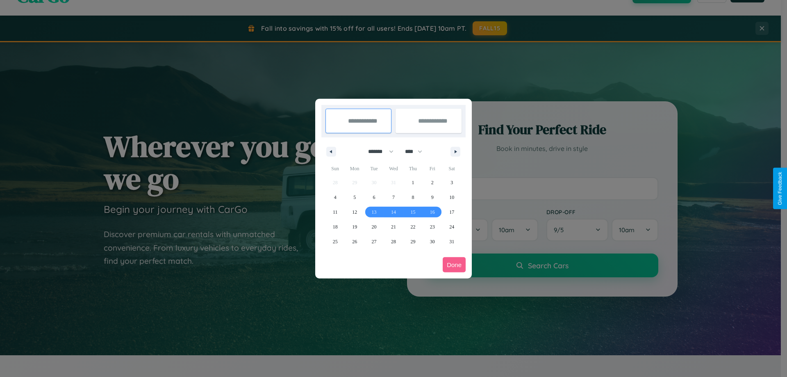 The width and height of the screenshot is (787, 377). I want to click on button: 10, so click(452, 197).